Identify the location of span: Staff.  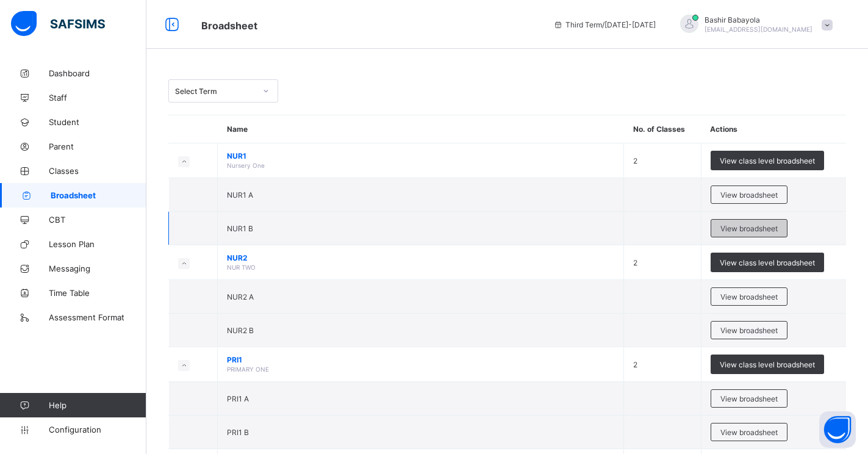
(98, 98).